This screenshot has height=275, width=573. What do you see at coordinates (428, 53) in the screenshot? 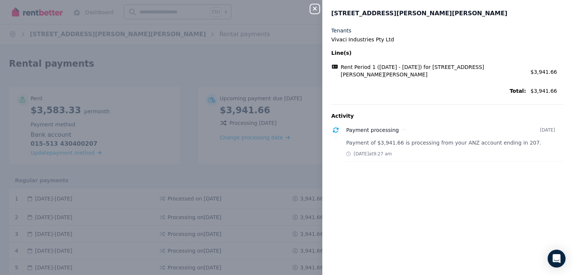
I see `span: Line(s)` at bounding box center [428, 53].